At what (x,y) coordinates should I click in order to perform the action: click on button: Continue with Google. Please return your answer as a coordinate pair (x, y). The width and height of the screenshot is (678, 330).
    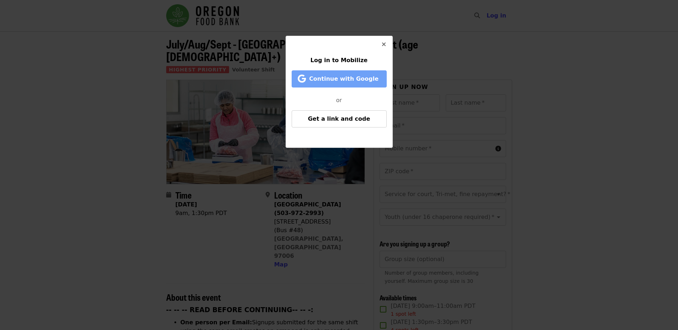
    Looking at the image, I should click on (339, 79).